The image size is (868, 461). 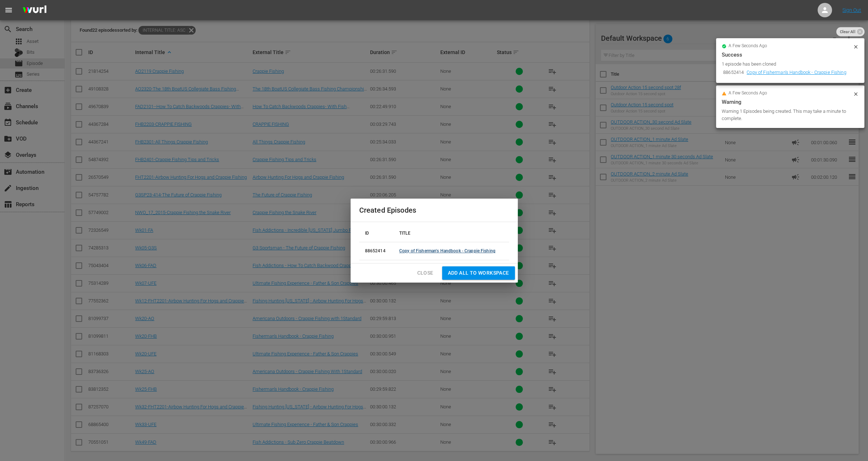 What do you see at coordinates (8, 10) in the screenshot?
I see `span: menu` at bounding box center [8, 10].